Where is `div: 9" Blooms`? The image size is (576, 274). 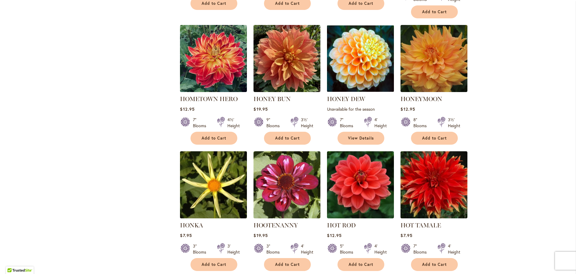
div: 9" Blooms is located at coordinates (275, 123).